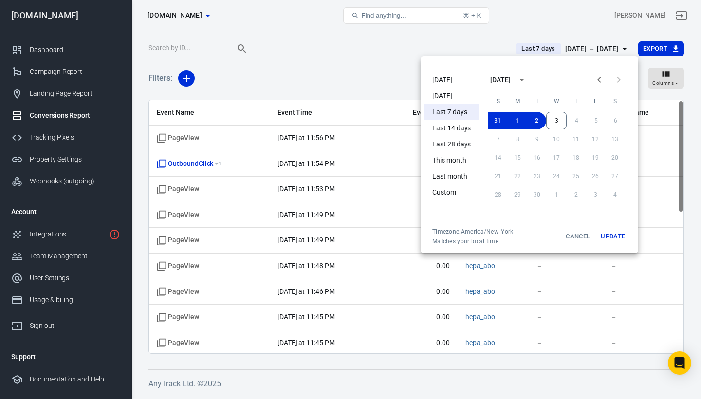 The height and width of the screenshot is (399, 701). What do you see at coordinates (518, 101) in the screenshot?
I see `span: Monday` at bounding box center [518, 101].